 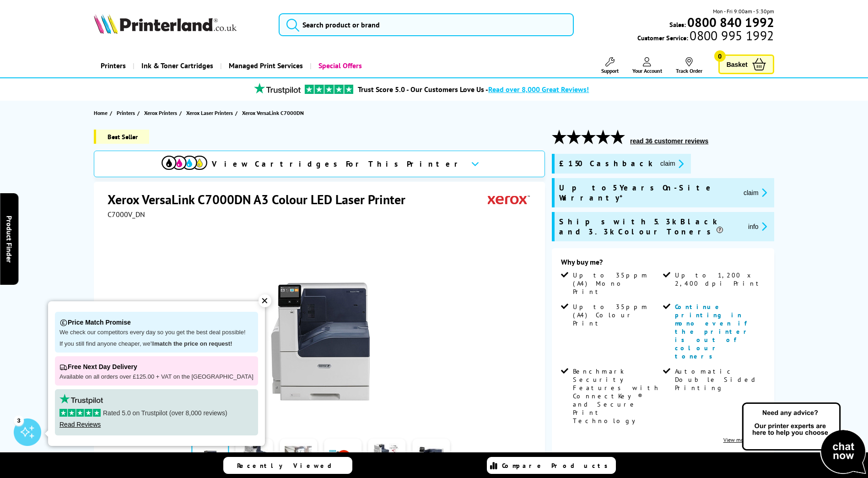 What do you see at coordinates (162, 113) in the screenshot?
I see `a: Xerox Printers` at bounding box center [162, 113].